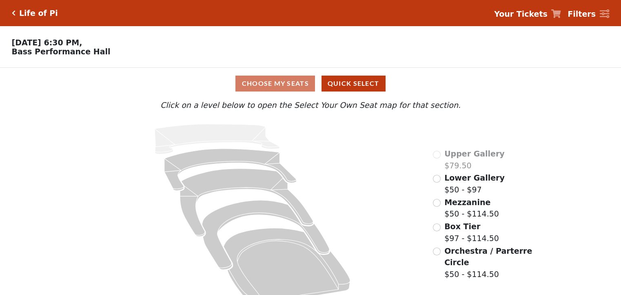 The height and width of the screenshot is (295, 621). What do you see at coordinates (38, 13) in the screenshot?
I see `h5: Life of Pi` at bounding box center [38, 13].